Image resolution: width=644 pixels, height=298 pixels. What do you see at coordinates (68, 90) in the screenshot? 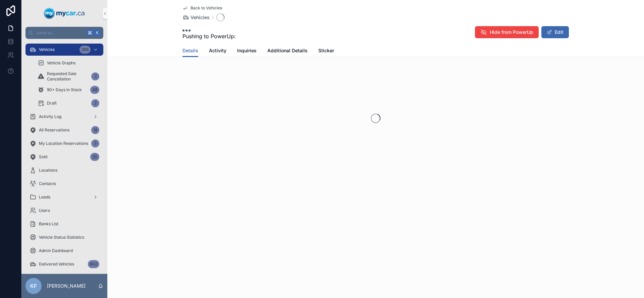
I see `a: 90+ Days In Stock49` at bounding box center [68, 90].